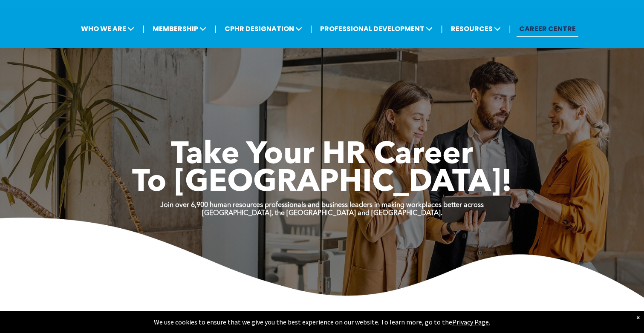  What do you see at coordinates (179, 29) in the screenshot?
I see `span: MEMBERSHIP` at bounding box center [179, 29].